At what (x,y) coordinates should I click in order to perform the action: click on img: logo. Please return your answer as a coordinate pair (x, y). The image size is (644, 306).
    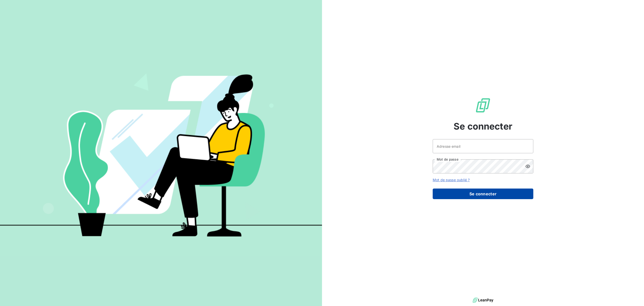
    Looking at the image, I should click on (483, 300).